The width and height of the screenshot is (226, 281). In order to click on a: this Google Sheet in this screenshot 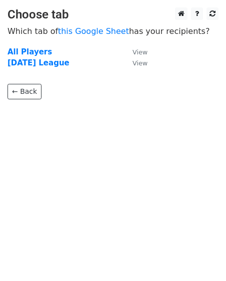, I will do `click(93, 31)`.